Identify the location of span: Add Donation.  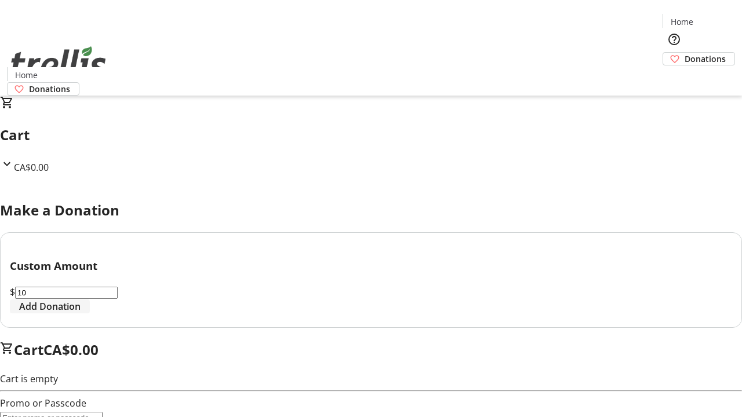
(50, 307).